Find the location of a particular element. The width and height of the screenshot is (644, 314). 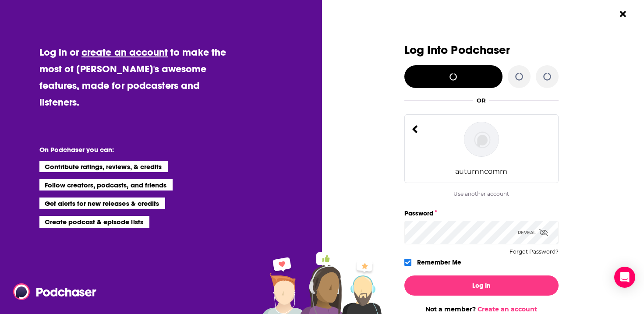

img: autumncomm is located at coordinates (481, 139).